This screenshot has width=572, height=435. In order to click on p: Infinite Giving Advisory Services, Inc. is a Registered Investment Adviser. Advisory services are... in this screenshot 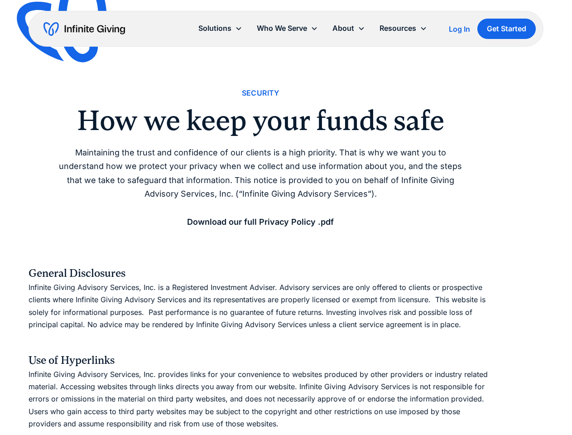, I will do `click(260, 306)`.